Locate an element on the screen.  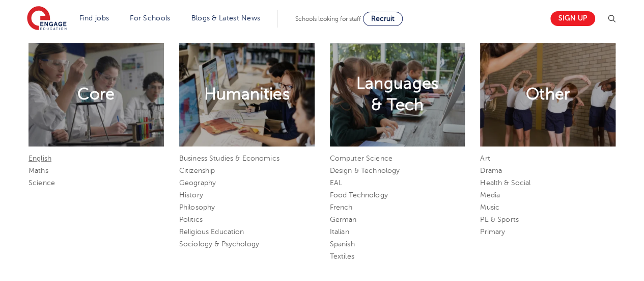
a: Textiles is located at coordinates (342, 256).